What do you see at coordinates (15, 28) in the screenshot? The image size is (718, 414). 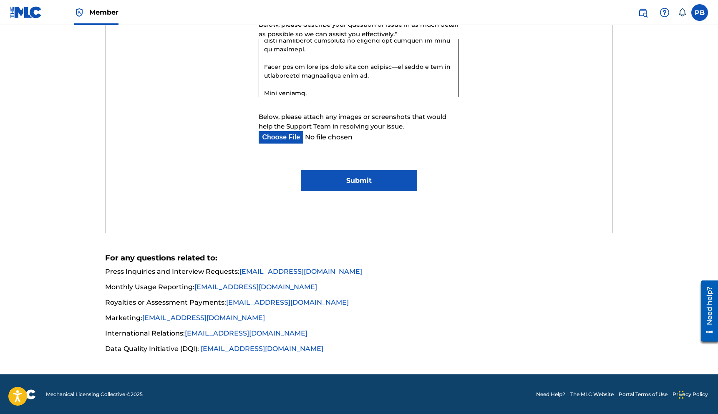 I see `div: Need help?` at bounding box center [15, 28].